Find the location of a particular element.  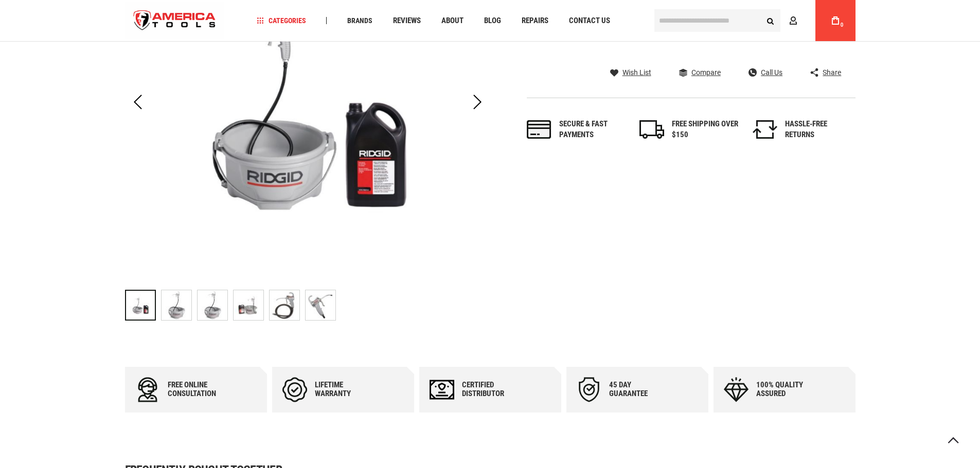

img: payments is located at coordinates (539, 130).